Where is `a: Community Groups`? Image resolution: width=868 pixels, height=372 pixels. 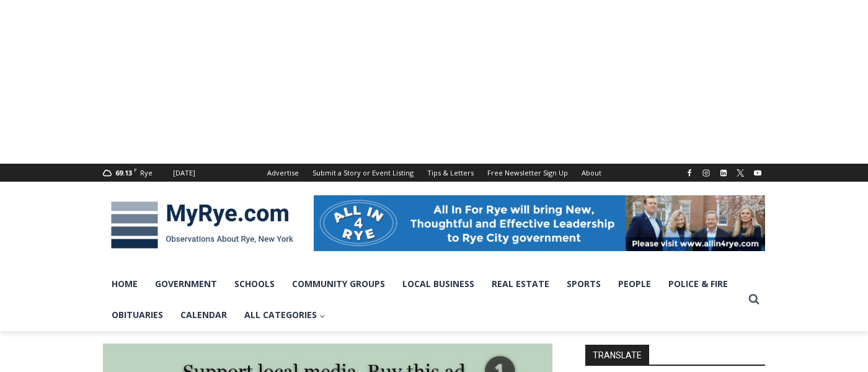 a: Community Groups is located at coordinates (339, 283).